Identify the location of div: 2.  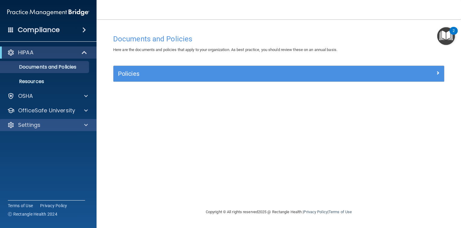
(454, 35).